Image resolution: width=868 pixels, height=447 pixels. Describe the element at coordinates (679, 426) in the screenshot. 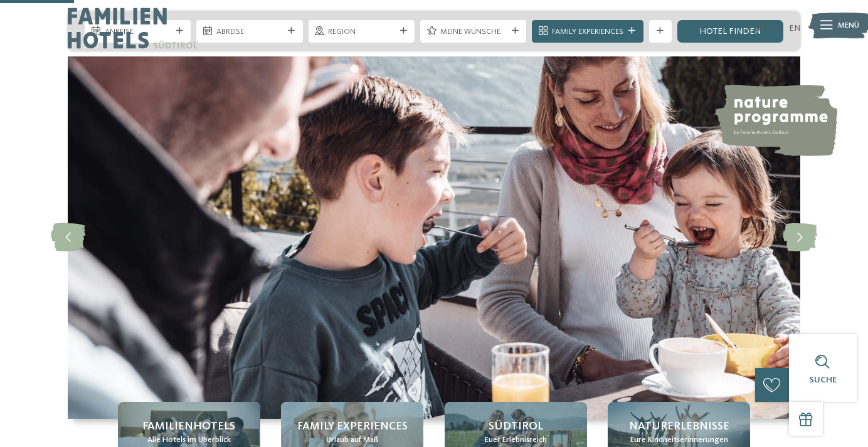

I see `span: Naturerlebnisse` at that location.